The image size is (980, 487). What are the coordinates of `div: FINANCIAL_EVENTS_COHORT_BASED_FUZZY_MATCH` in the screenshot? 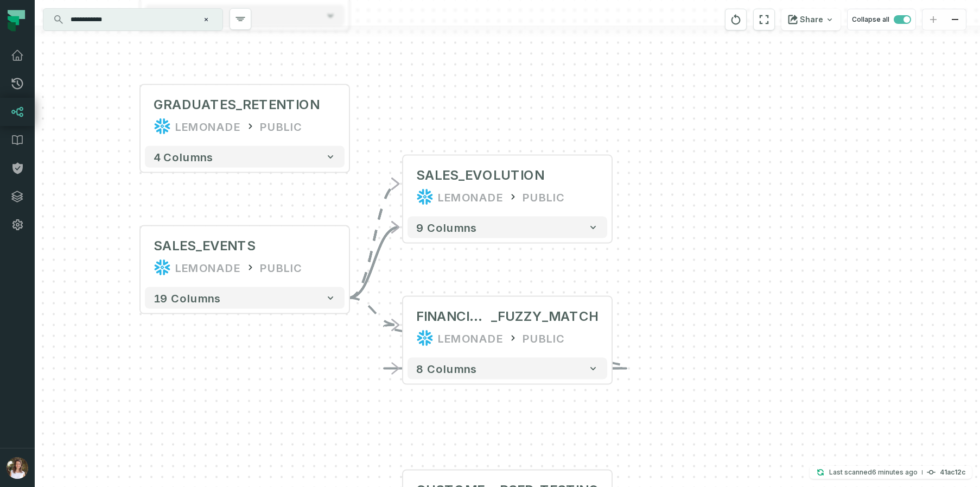 It's located at (508, 316).